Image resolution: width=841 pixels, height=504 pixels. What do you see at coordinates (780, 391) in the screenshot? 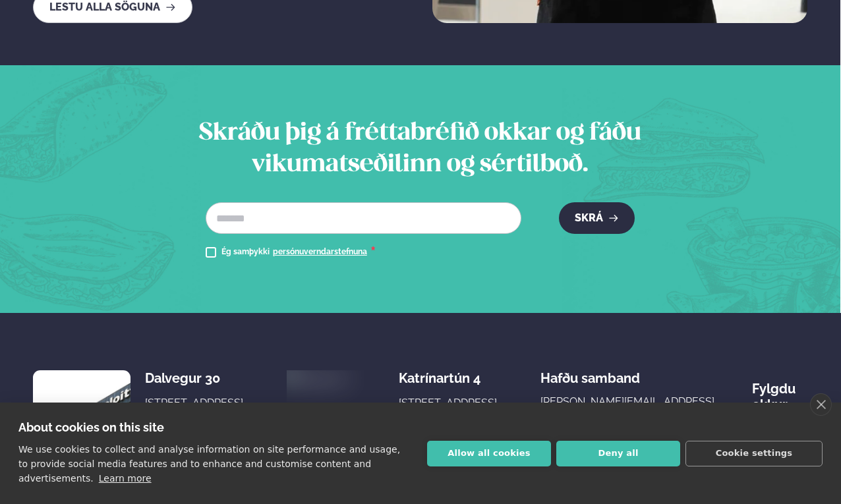
I see `div: Fylgdu okkur` at bounding box center [780, 391].